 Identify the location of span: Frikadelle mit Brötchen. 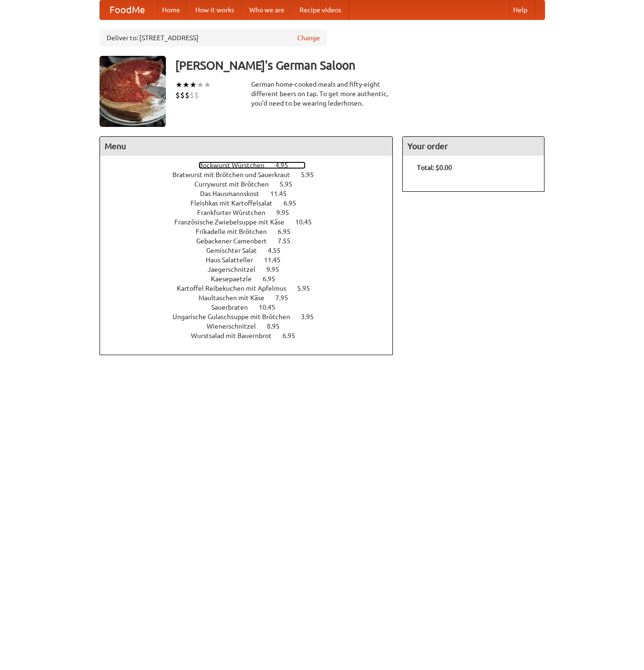
(236, 232).